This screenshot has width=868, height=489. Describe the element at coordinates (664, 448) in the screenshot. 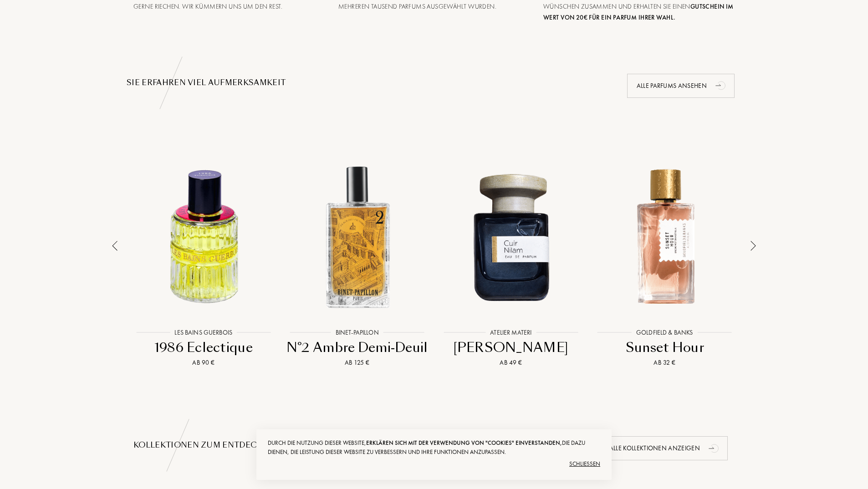

I see `a: Alle Kollektionen anzeigenanimation` at that location.